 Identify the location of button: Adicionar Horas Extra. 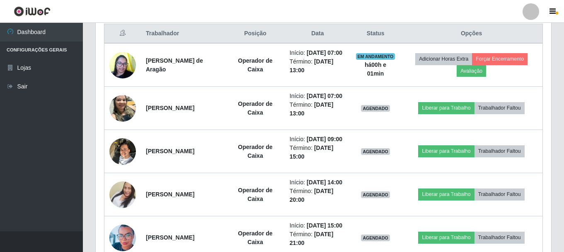
(444, 59).